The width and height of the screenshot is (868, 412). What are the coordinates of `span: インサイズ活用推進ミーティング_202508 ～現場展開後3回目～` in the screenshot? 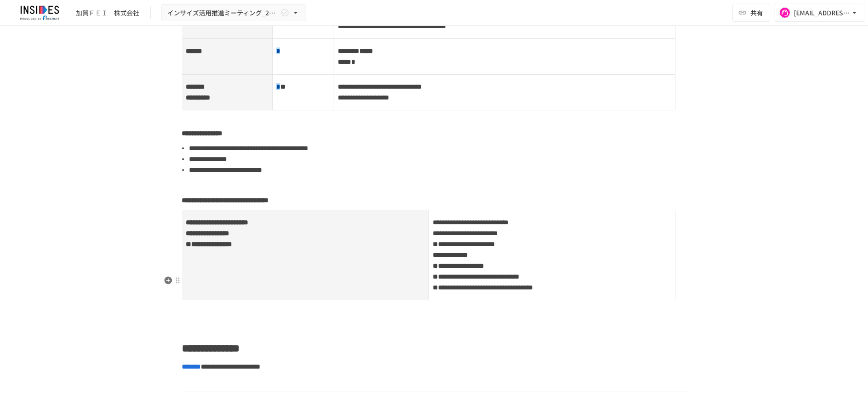 It's located at (223, 13).